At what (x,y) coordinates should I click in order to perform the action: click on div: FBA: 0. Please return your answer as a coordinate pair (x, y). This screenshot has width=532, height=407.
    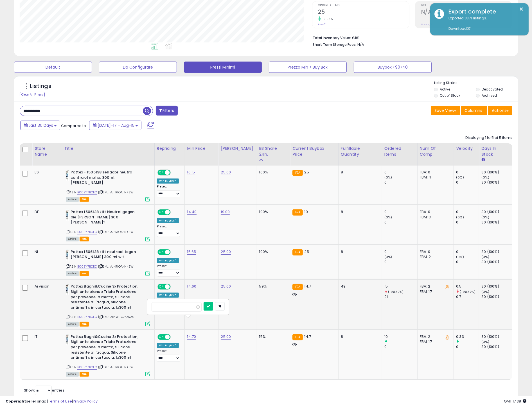
    Looking at the image, I should click on (435, 212).